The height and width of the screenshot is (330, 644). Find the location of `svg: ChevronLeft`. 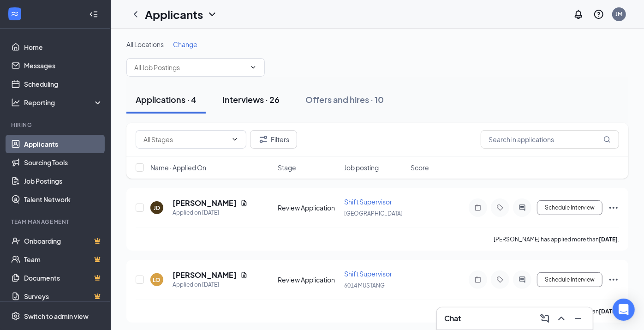

svg: ChevronLeft is located at coordinates (136, 14).